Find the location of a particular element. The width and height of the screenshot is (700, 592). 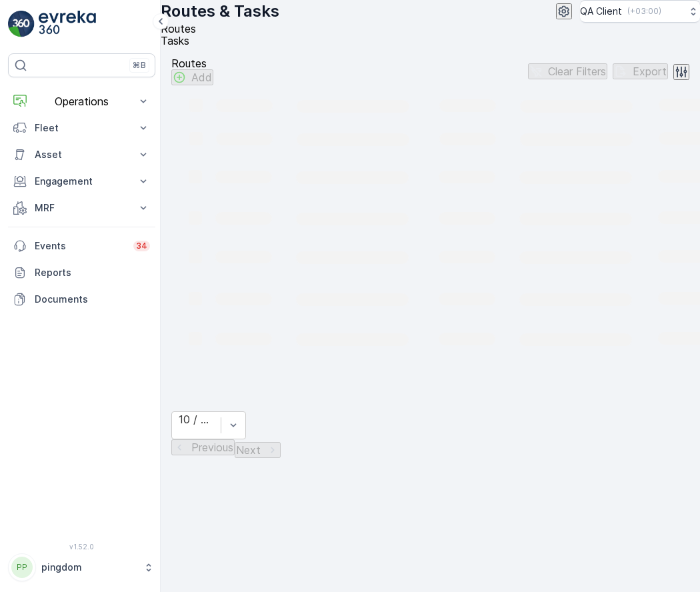

p: Reports is located at coordinates (92, 272).